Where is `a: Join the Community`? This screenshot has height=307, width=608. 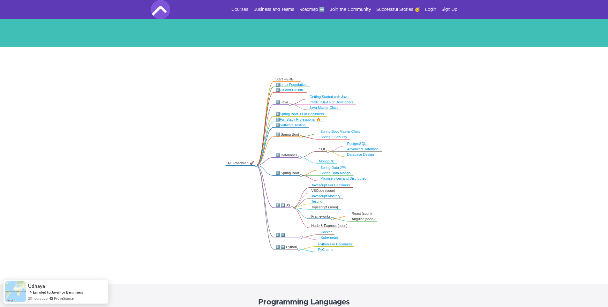
a: Join the Community is located at coordinates (350, 10).